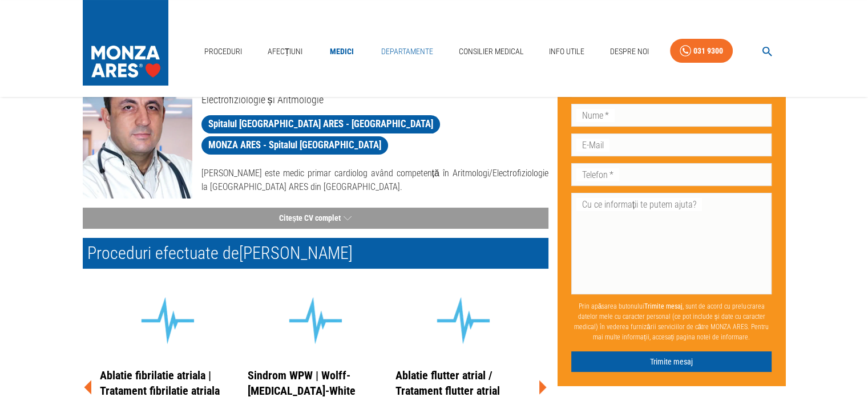 The height and width of the screenshot is (401, 868). What do you see at coordinates (672, 362) in the screenshot?
I see `button: Trimite mesaj` at bounding box center [672, 362].